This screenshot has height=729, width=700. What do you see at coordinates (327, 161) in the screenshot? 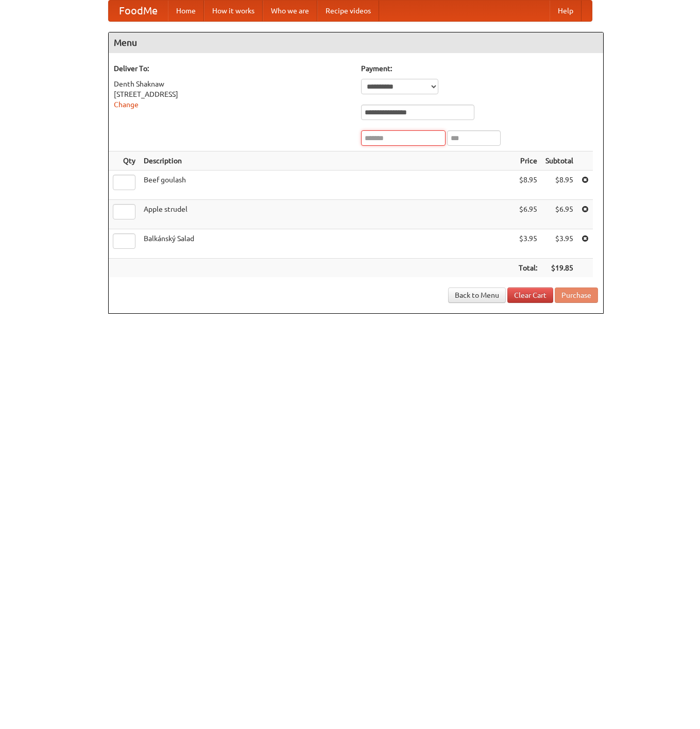
I see `th: Description` at bounding box center [327, 161].